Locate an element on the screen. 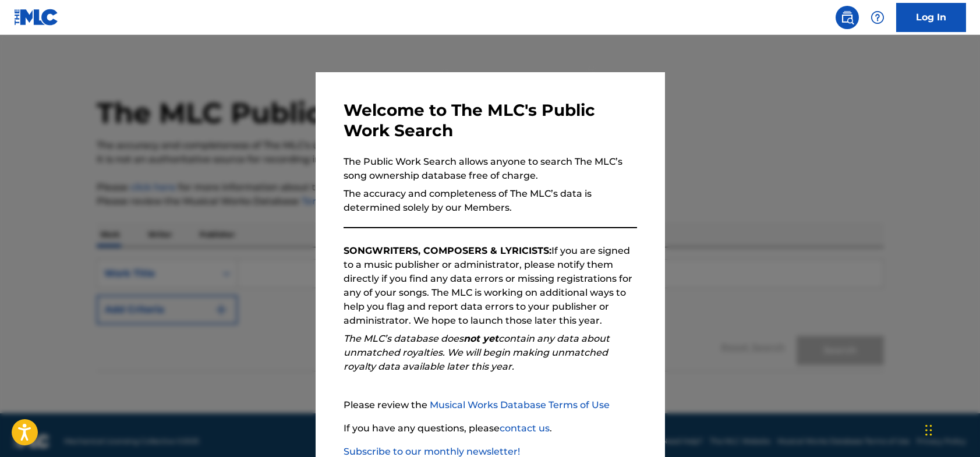  strong: not yet is located at coordinates (481, 338).